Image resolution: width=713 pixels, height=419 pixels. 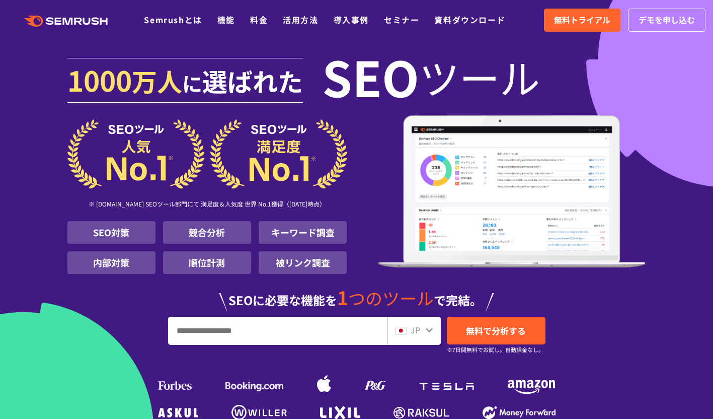 I want to click on span: つのツール, so click(x=391, y=297).